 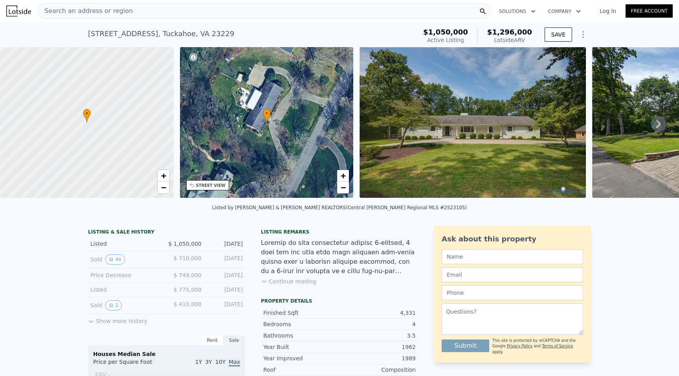 What do you see at coordinates (538, 347) in the screenshot?
I see `div: This site is protected by reCAPTCHA and the Google and apply.` at bounding box center [538, 347].